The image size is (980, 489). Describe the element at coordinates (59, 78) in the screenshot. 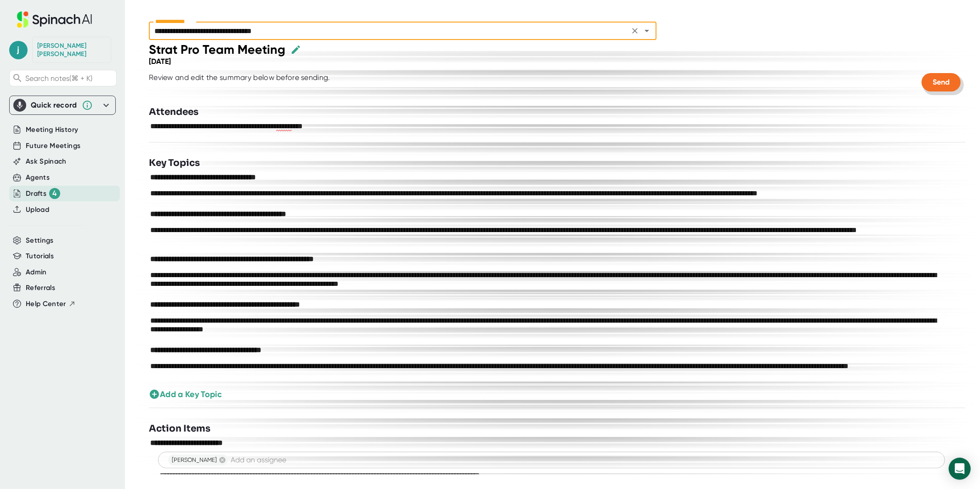

I see `span: Search notes (⌘ + K)` at that location.